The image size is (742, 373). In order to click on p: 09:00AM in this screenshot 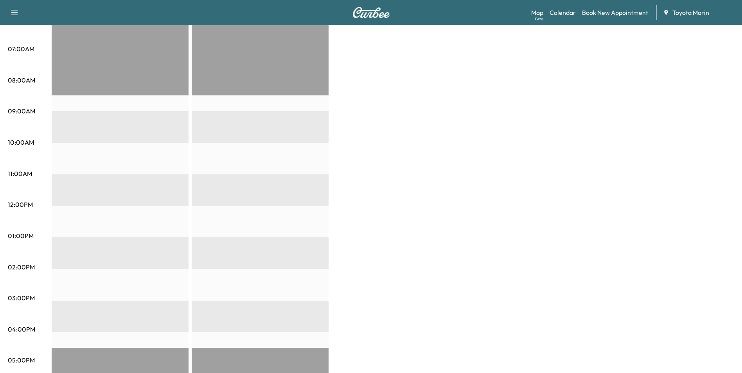, I will do `click(21, 111)`.